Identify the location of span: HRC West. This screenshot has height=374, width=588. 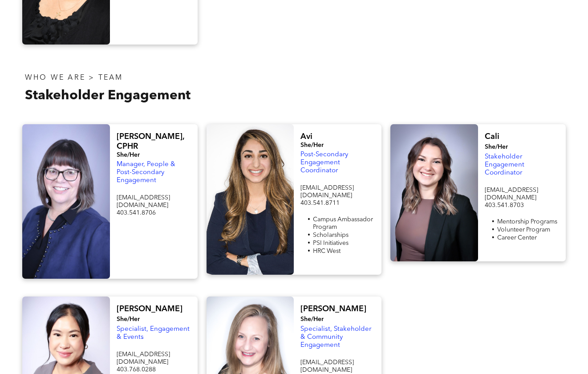
(327, 251).